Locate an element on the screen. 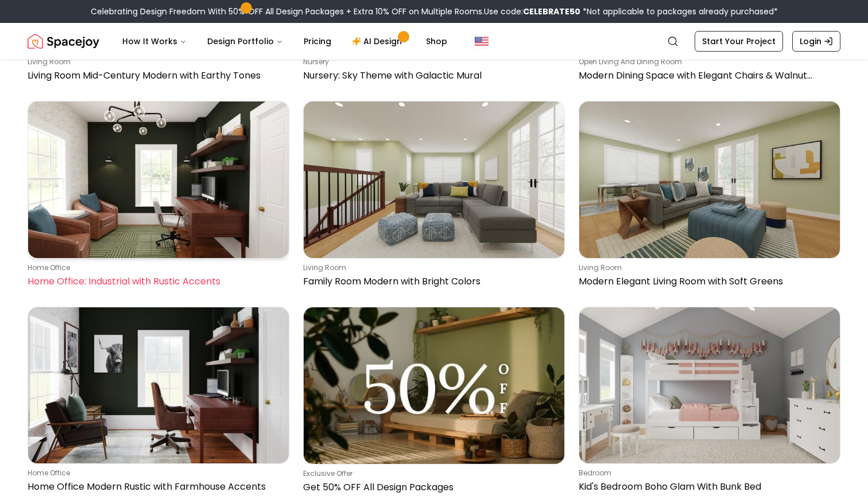  img: United States is located at coordinates (482, 41).